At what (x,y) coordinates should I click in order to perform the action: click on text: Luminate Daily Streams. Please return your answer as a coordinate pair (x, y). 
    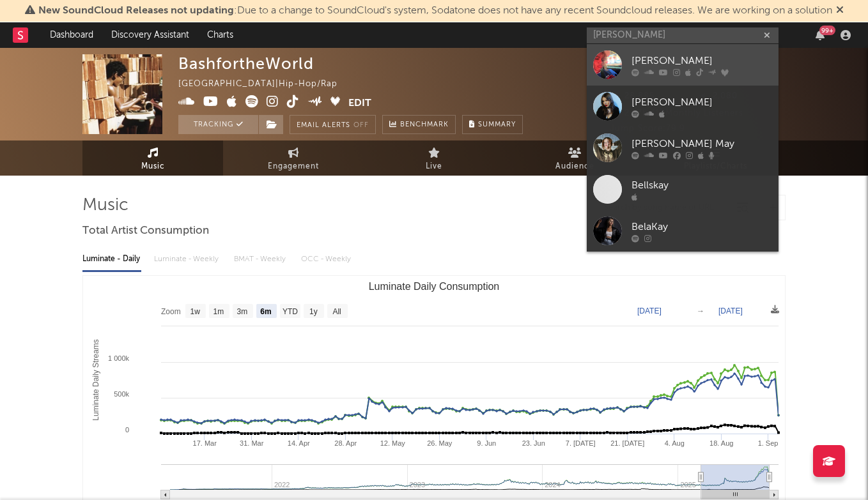
    Looking at the image, I should click on (96, 379).